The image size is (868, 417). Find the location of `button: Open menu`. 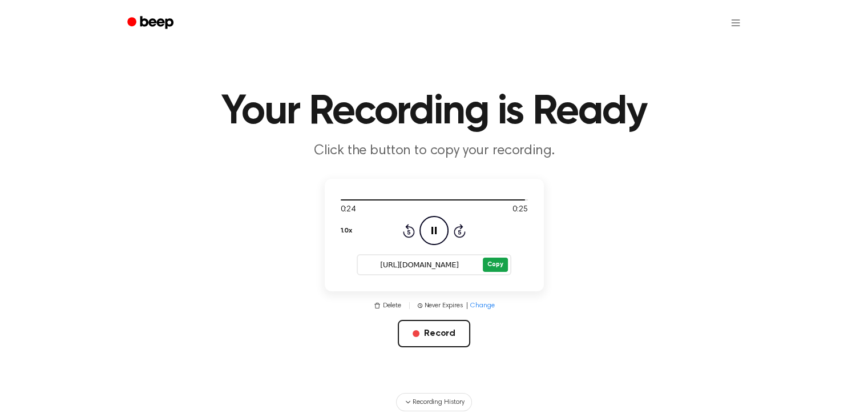

button: Open menu is located at coordinates (736, 23).